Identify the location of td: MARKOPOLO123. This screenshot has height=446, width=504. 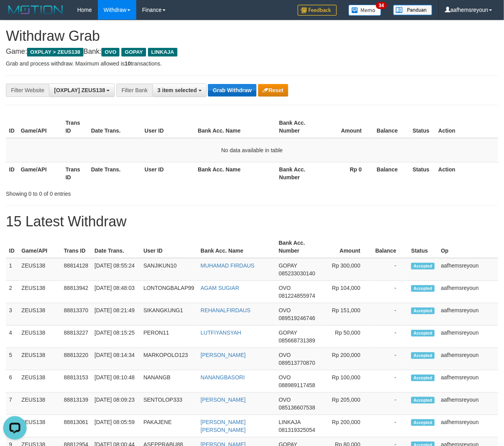
(169, 359).